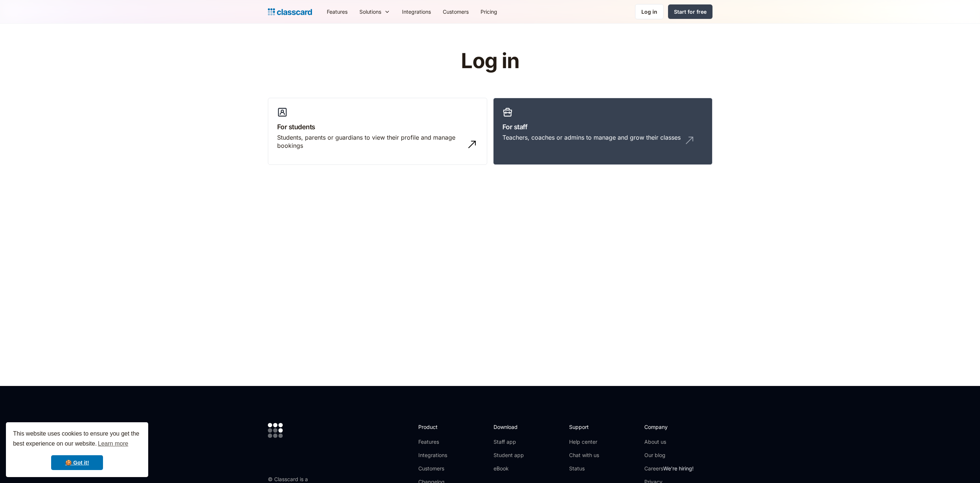 The height and width of the screenshot is (483, 980). Describe the element at coordinates (603, 127) in the screenshot. I see `h3: For staff` at that location.